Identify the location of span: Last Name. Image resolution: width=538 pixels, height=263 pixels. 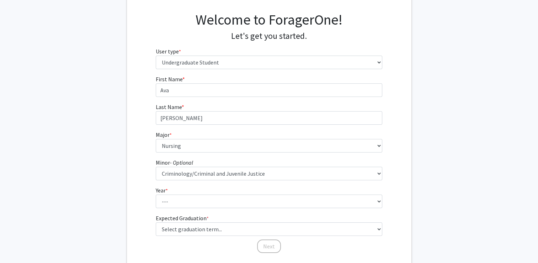
(169, 107).